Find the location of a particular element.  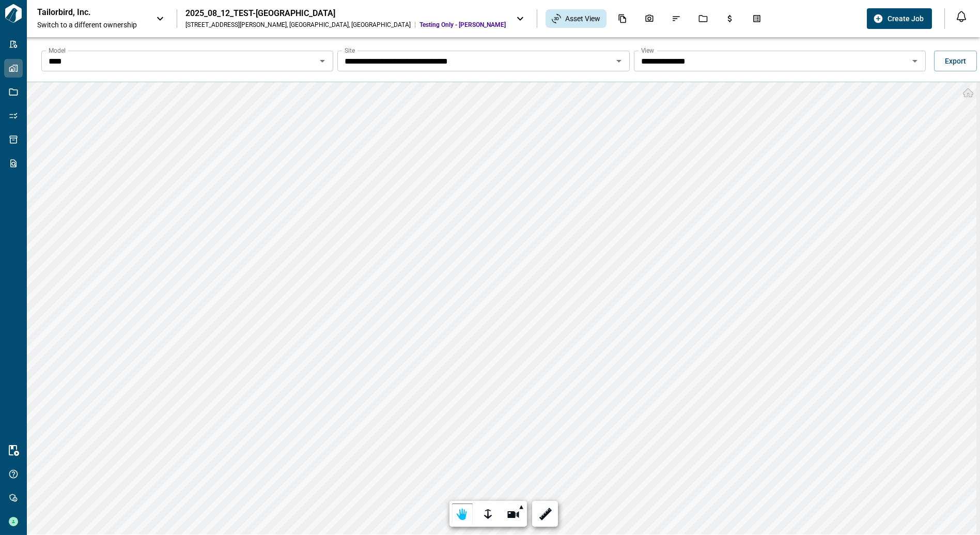

div: Documents is located at coordinates (623, 19).